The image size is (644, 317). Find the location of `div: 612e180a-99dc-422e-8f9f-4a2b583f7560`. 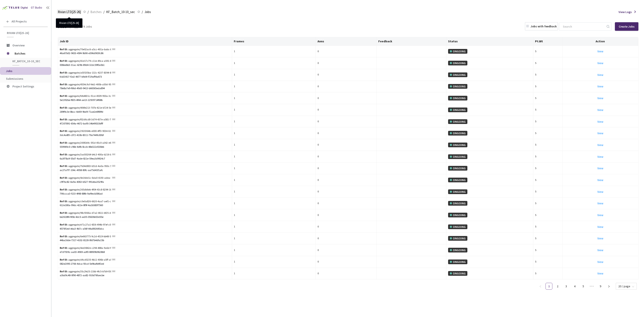

div: 612e180a-99dc-422e-8f9f-4a2b583f7560 is located at coordinates (145, 205).